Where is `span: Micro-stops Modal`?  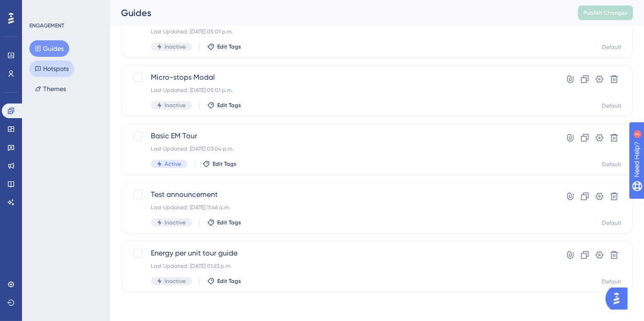 span: Micro-stops Modal is located at coordinates (340, 77).